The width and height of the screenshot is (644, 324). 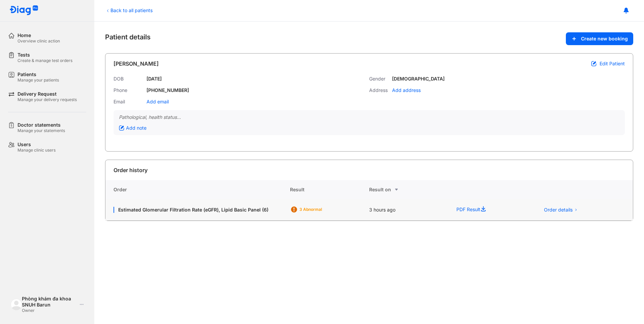 What do you see at coordinates (558, 210) in the screenshot?
I see `span: Order details` at bounding box center [558, 210].